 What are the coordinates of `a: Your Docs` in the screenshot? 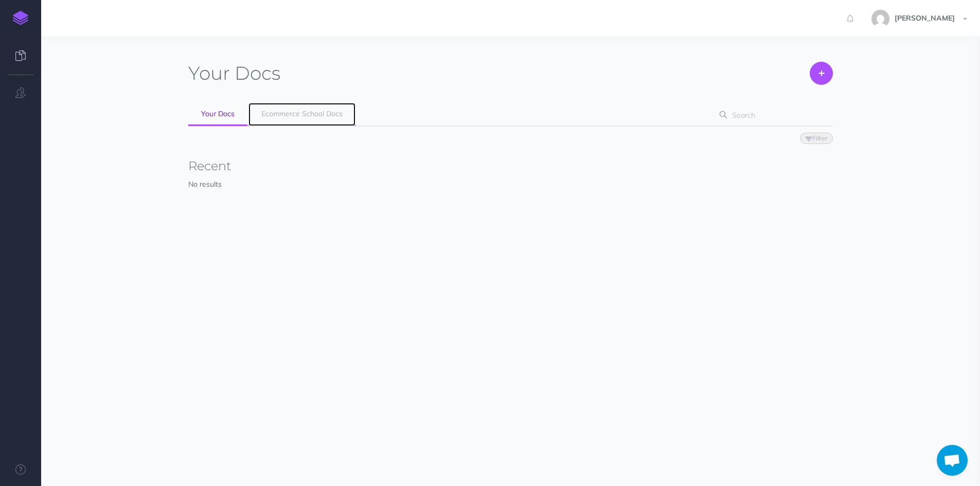 It's located at (218, 114).